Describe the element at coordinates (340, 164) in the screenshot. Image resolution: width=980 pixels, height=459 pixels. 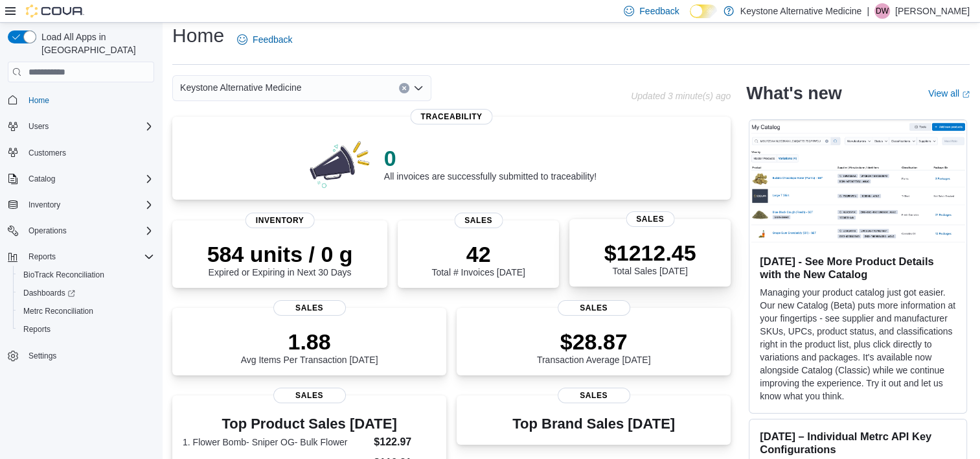
I see `img: 0` at that location.